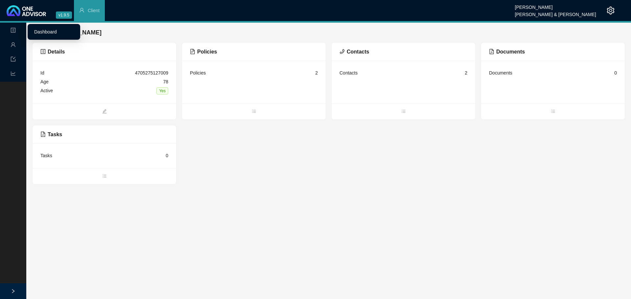  What do you see at coordinates (26, 11) in the screenshot?
I see `img: 2df55531c6924b55f21c4cf5d4484680-logo-light.svg` at bounding box center [26, 11].